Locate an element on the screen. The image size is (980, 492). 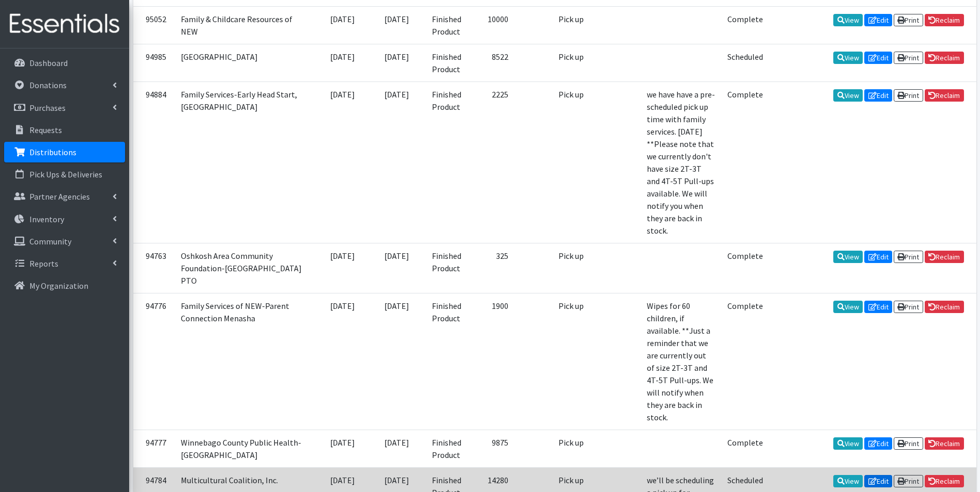
p: Requests is located at coordinates (45, 130).